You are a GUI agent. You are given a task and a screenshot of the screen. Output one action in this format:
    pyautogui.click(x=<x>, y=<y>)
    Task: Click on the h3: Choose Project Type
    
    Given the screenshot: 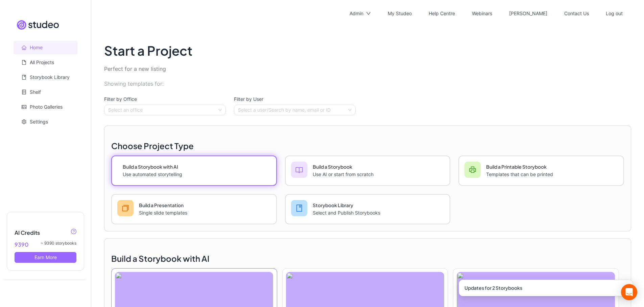 What is the action you would take?
    pyautogui.click(x=368, y=146)
    